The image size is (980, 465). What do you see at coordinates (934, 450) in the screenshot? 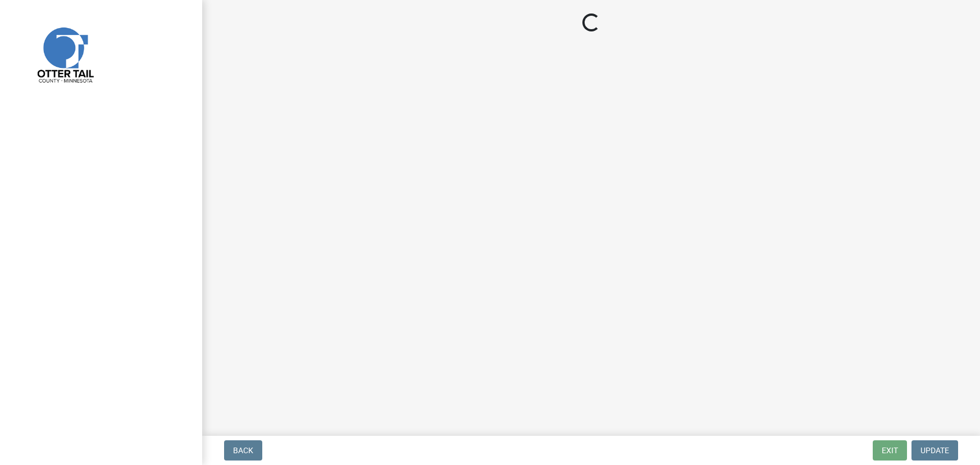
I see `span: Update` at bounding box center [934, 450].